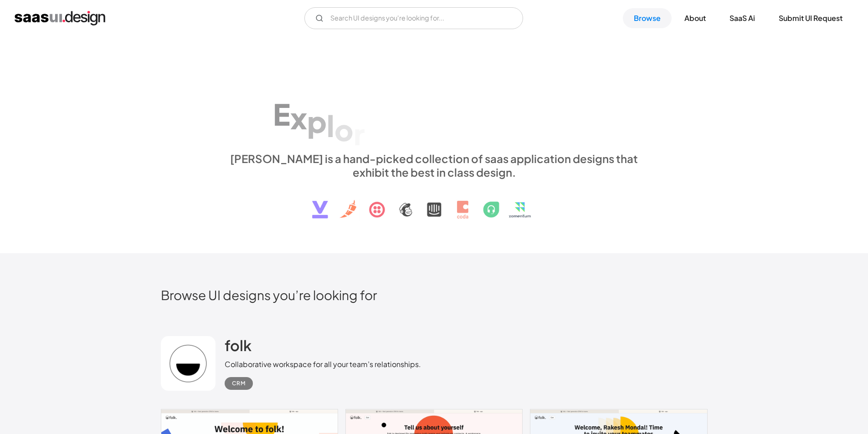 Image resolution: width=868 pixels, height=434 pixels. I want to click on a: folk, so click(238, 347).